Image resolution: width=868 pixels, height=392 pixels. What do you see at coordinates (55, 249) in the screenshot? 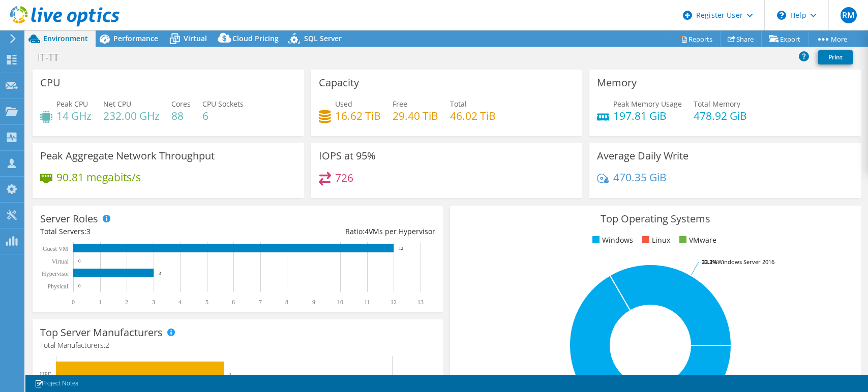
I see `text: Guest VM` at bounding box center [55, 249].